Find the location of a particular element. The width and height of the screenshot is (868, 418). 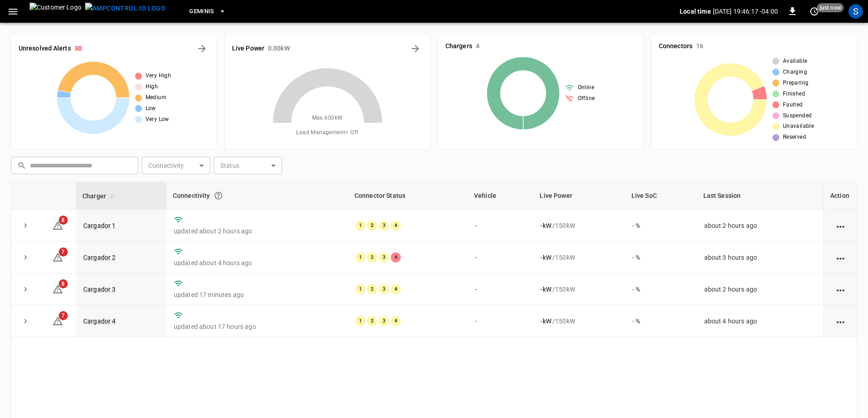

a: Cargador 4 is located at coordinates (100, 321).